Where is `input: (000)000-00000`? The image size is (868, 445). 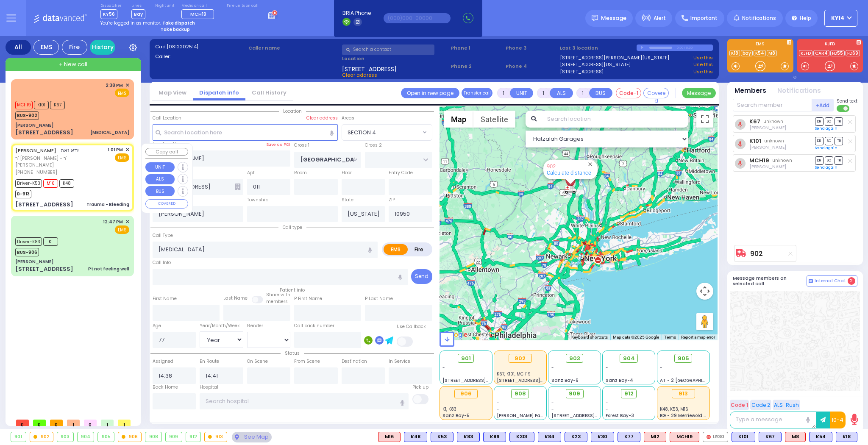
input: (000)000-00000 is located at coordinates (417, 18).